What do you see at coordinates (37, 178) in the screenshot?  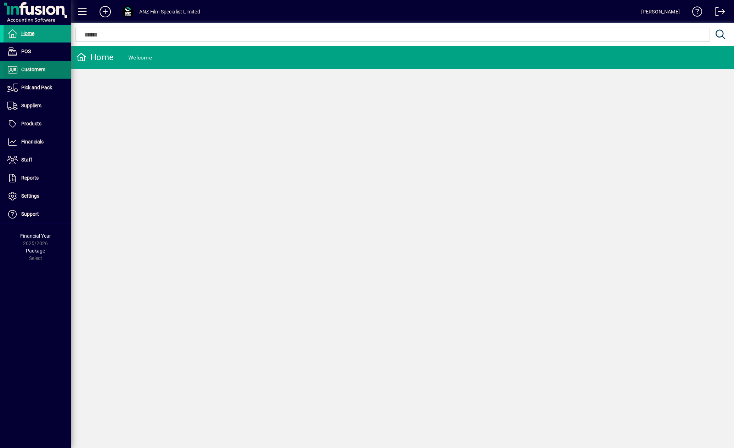 I see `a: Reports` at bounding box center [37, 178].